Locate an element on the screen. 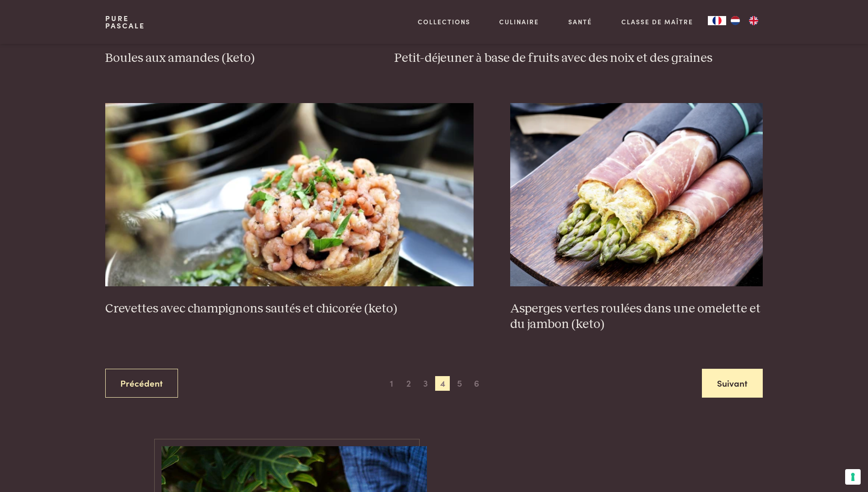  h3: Petit-déjeuner à base de fruits avec des noix et des graines is located at coordinates (578, 58).